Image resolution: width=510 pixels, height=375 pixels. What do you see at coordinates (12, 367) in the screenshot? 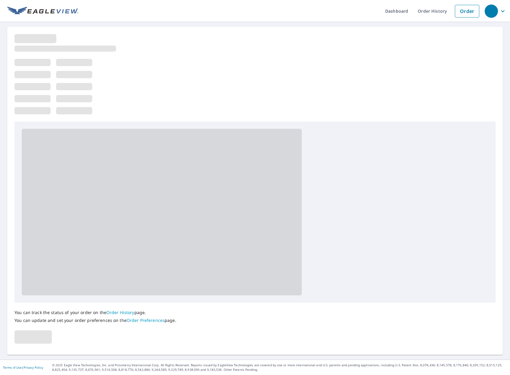
I see `a: Terms of Use` at bounding box center [12, 367].